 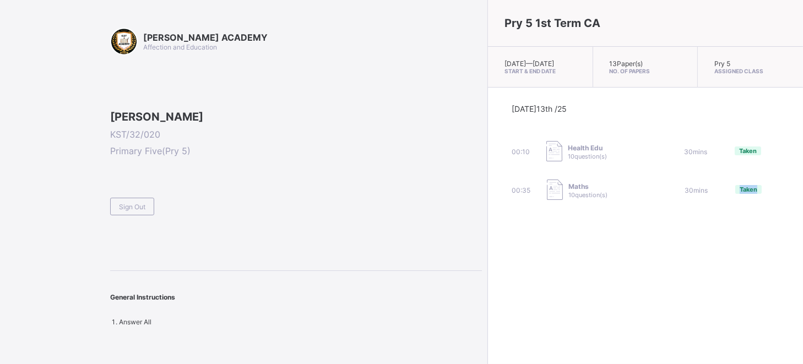 I want to click on span: 13 Paper(s), so click(x=627, y=63).